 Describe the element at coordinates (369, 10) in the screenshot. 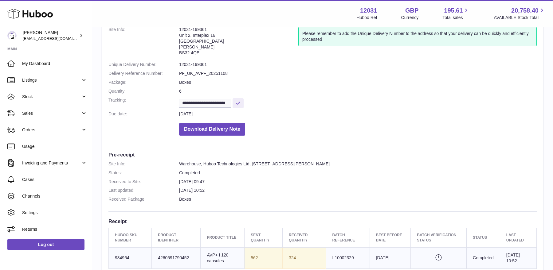

I see `strong: 12031` at that location.